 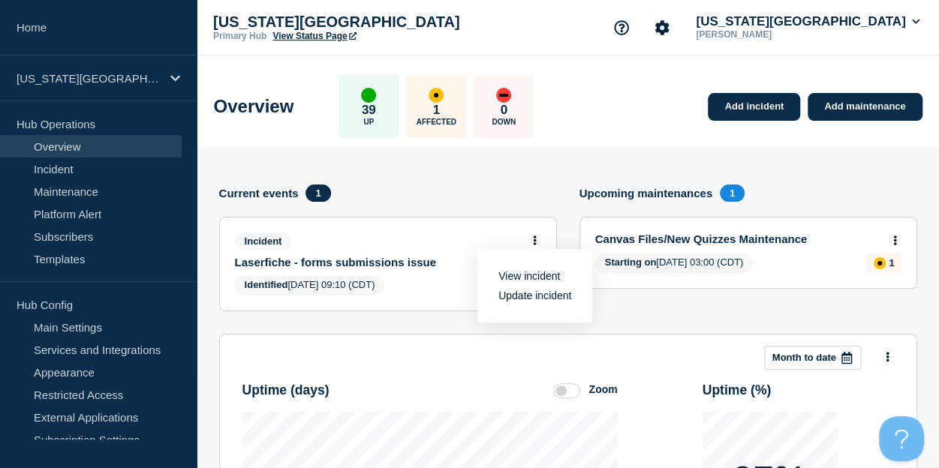 What do you see at coordinates (504, 122) in the screenshot?
I see `p: Down` at bounding box center [504, 122].